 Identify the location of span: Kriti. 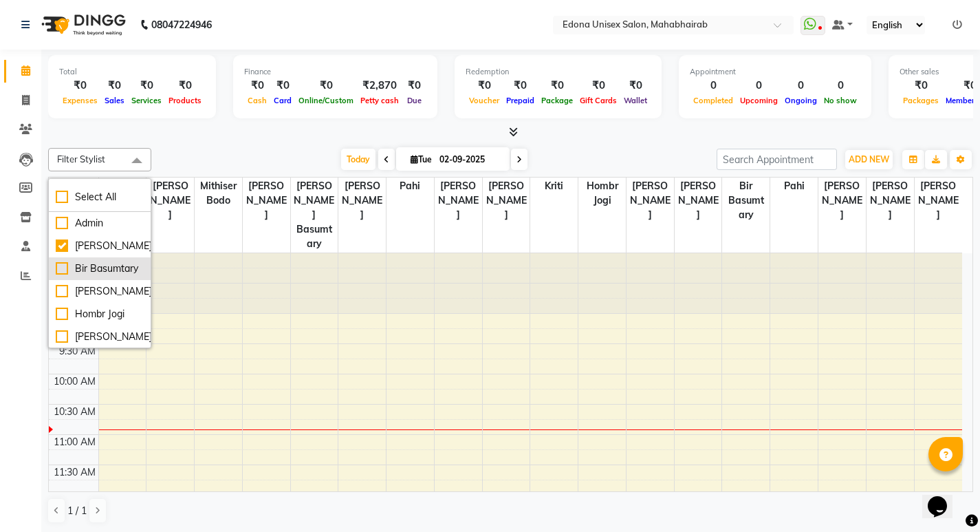
(554, 186).